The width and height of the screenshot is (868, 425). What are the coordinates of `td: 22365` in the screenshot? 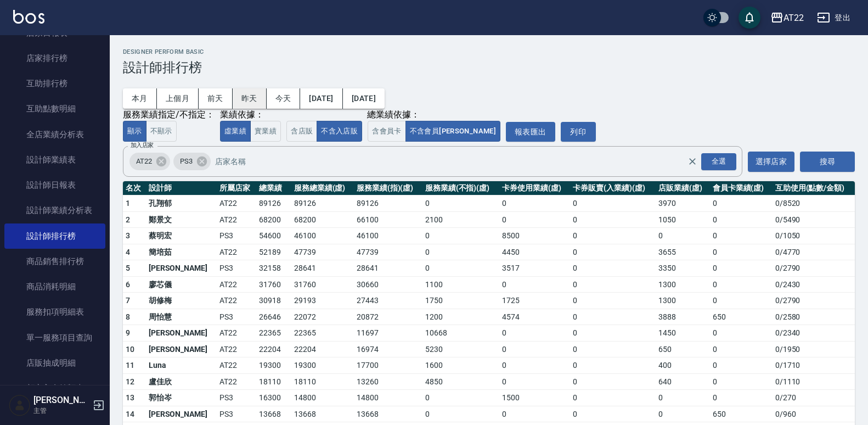 It's located at (274, 333).